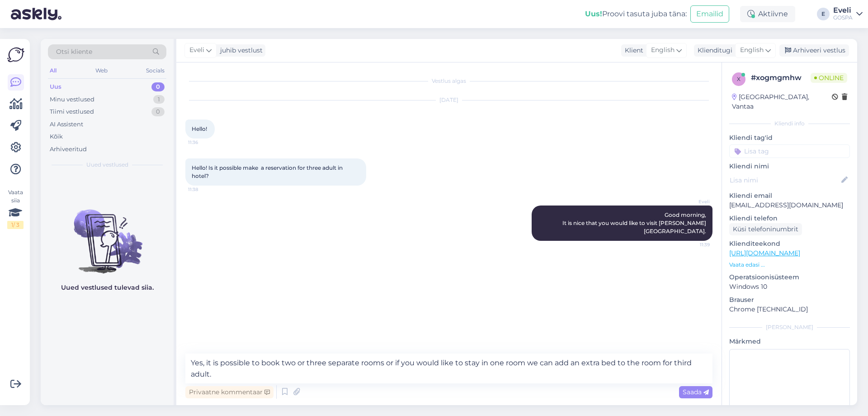 The width and height of the screenshot is (868, 416). What do you see at coordinates (814, 50) in the screenshot?
I see `div: Arhiveeri vestlus` at bounding box center [814, 50].